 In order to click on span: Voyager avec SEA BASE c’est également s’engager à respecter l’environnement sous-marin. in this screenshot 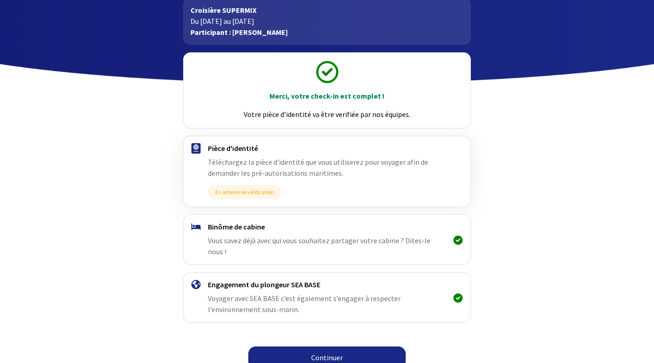, I will do `click(304, 304)`.